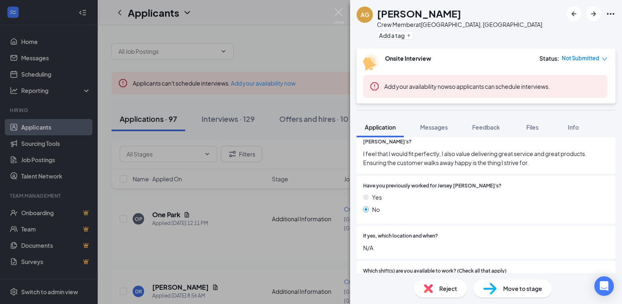 The height and width of the screenshot is (304, 622). I want to click on svg: ArrowRight, so click(594, 14).